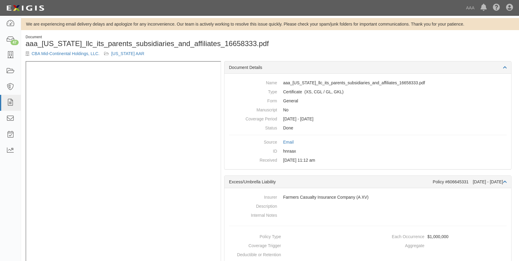 The height and width of the screenshot is (261, 519). Describe the element at coordinates (253, 127) in the screenshot. I see `dt: Status` at that location.